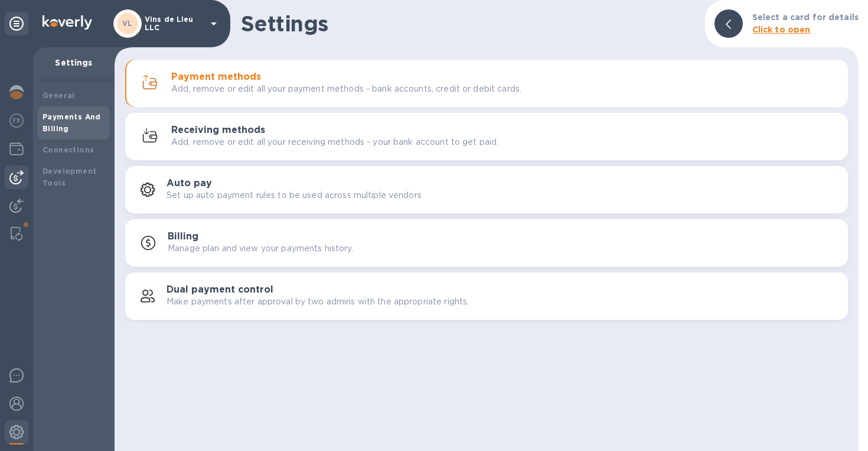  I want to click on p: Set up auto payment rules to be used across multiple vendors, so click(294, 195).